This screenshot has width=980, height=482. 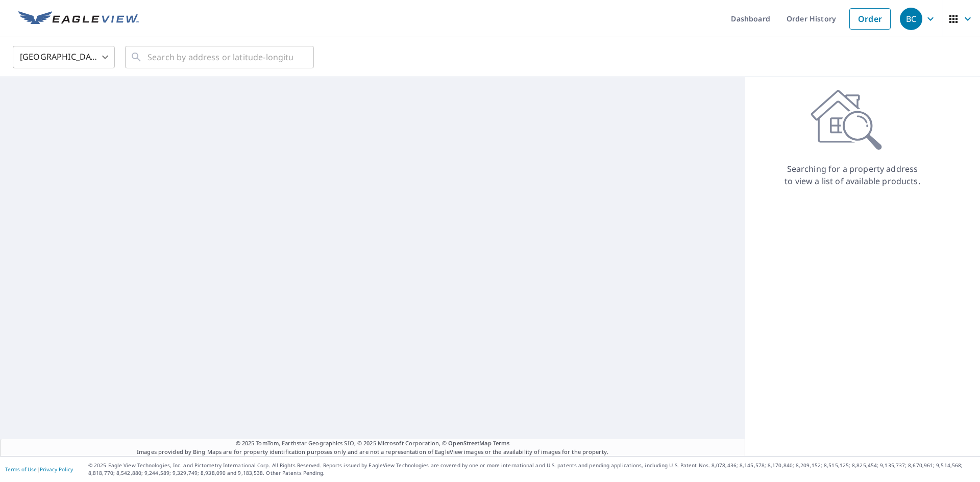 I want to click on p: © 2025 Eagle View Technologies, Inc. and Pictometry International Corp. All Rights Reserved. Repo..., so click(x=531, y=469).